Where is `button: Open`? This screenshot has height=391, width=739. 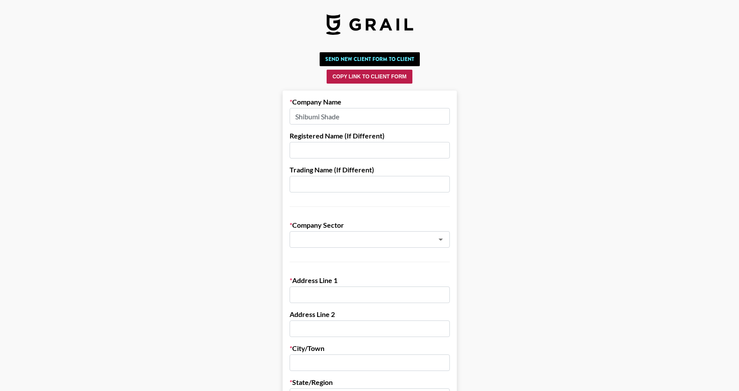
button: Open is located at coordinates (441, 240).